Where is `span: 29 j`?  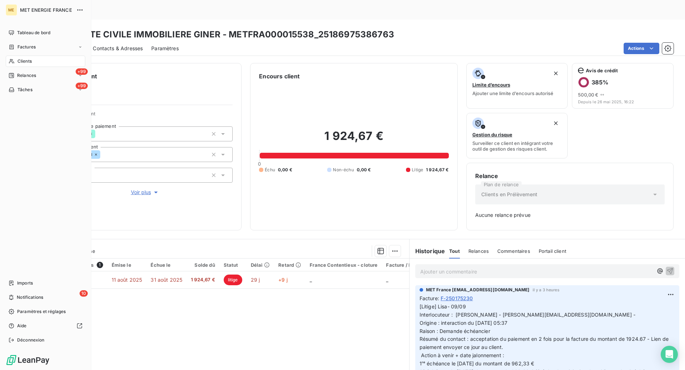
span: 29 j is located at coordinates (255, 280).